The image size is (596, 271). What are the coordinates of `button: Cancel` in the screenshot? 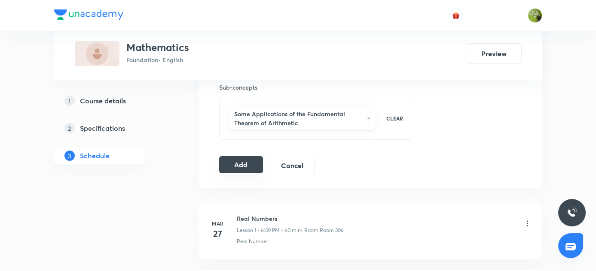 It's located at (292, 166).